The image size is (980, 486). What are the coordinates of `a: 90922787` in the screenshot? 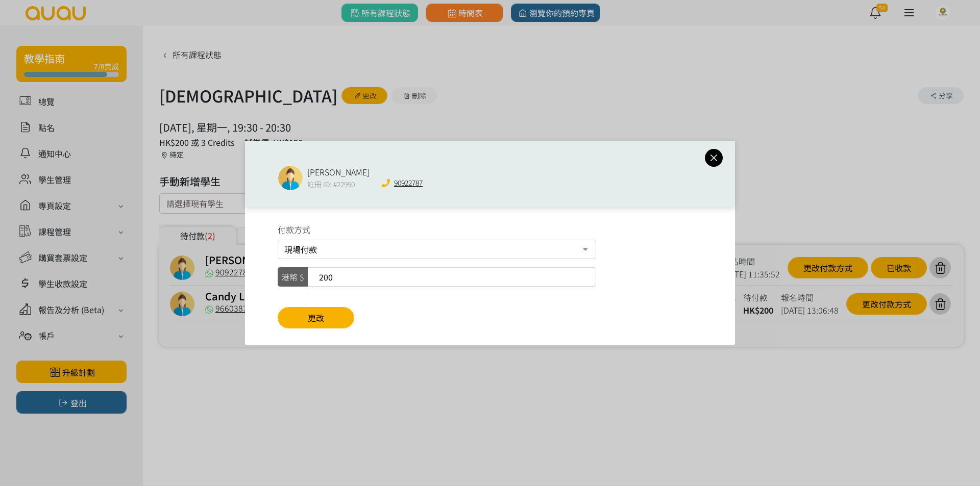 It's located at (402, 183).